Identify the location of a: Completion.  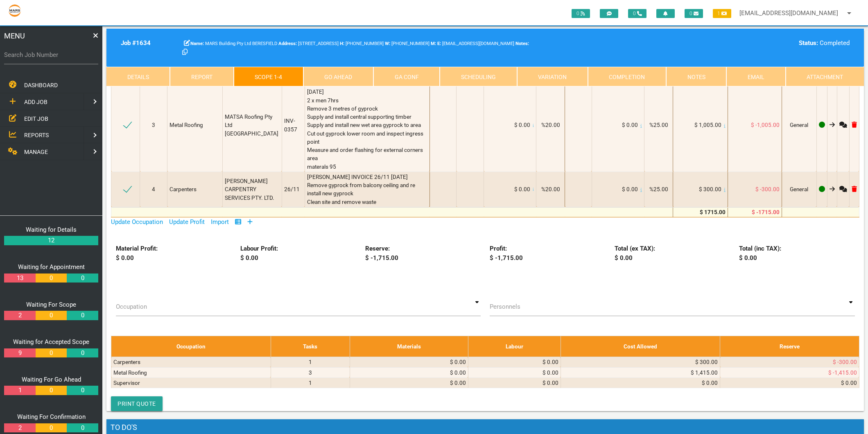
(627, 77).